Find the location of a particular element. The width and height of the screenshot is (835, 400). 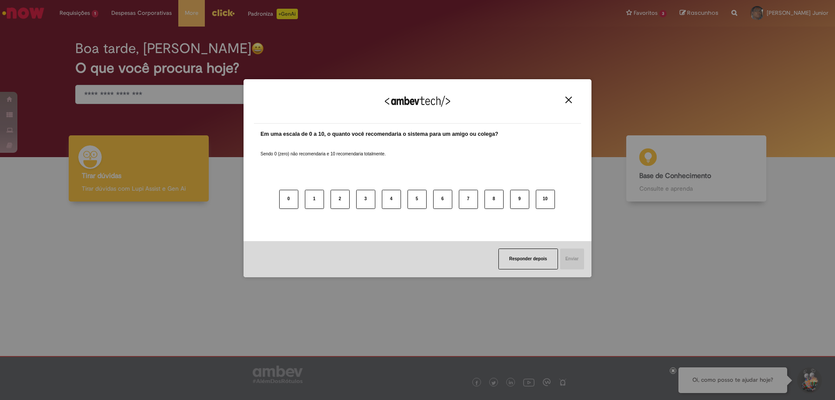

button: 6 is located at coordinates (443, 199).